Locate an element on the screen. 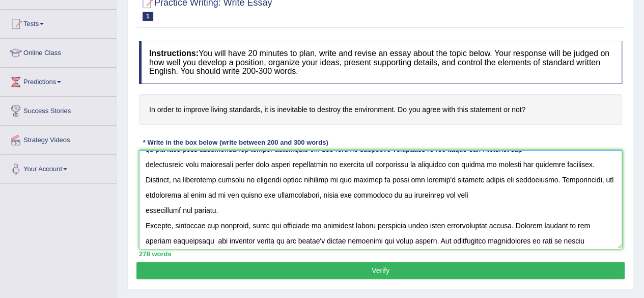  h4: In order to improve living standards, it is inevitable to destroy the environment. Do you agree w... is located at coordinates (380, 110).